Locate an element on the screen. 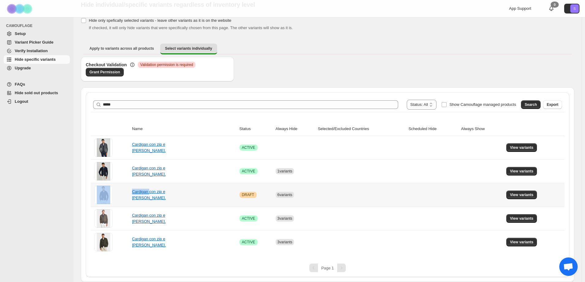  a: Logout is located at coordinates (37, 101).